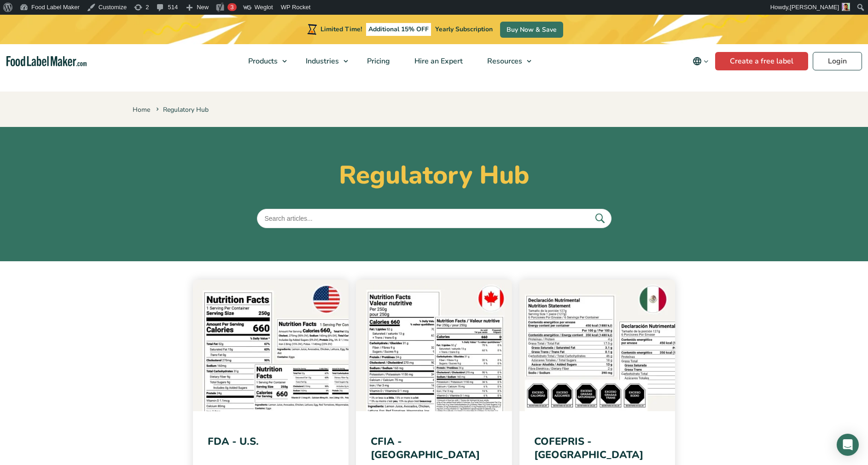 This screenshot has width=868, height=465. Describe the element at coordinates (377, 61) in the screenshot. I see `span: Pricing` at that location.